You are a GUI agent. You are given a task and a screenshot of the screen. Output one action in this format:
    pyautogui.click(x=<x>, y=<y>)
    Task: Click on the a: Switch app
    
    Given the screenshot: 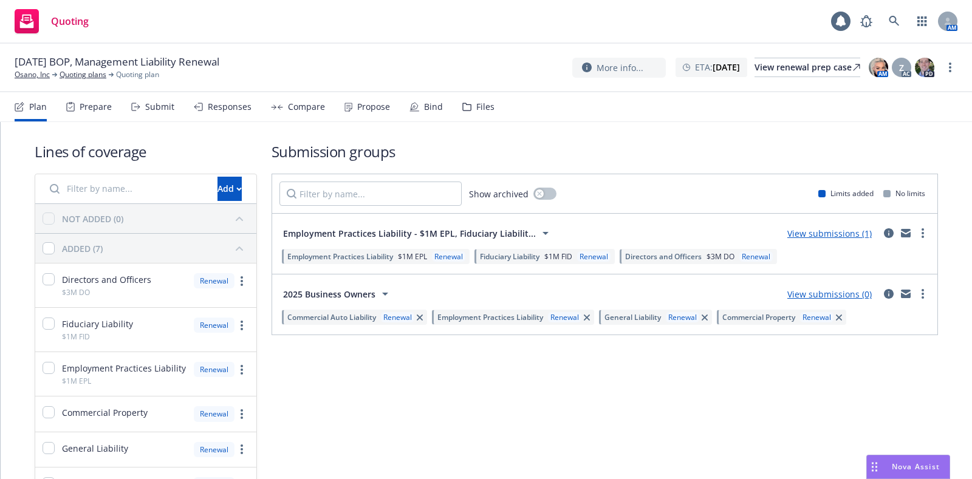 What is the action you would take?
    pyautogui.click(x=922, y=21)
    